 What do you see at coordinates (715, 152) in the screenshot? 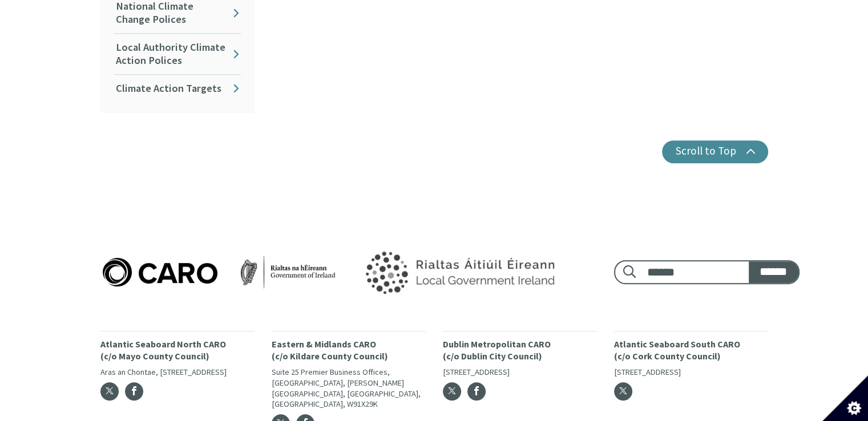
I see `button: Scroll to Top` at bounding box center [715, 152].